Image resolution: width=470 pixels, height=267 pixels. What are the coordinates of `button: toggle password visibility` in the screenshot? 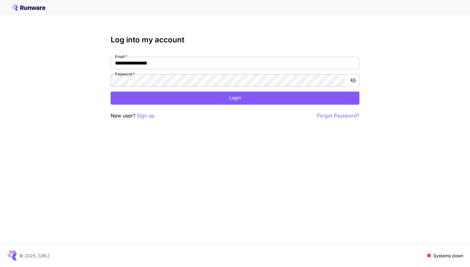 It's located at (353, 80).